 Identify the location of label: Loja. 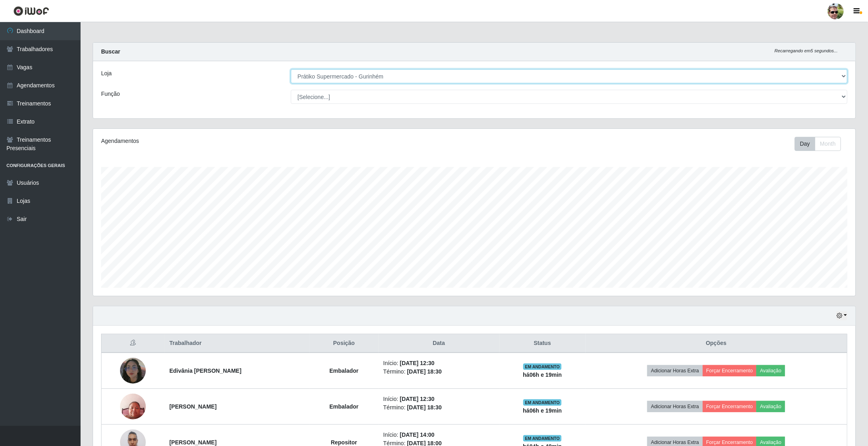
(106, 73).